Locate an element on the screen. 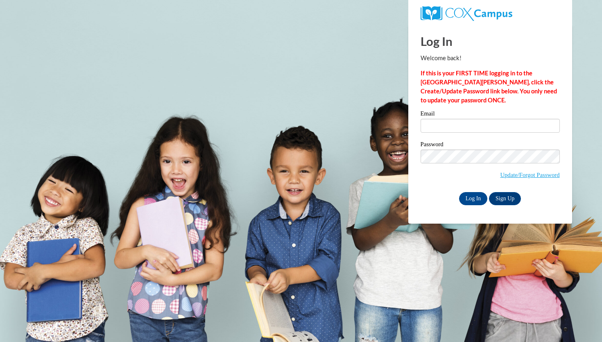  a: Update/Forgot Password is located at coordinates (529, 175).